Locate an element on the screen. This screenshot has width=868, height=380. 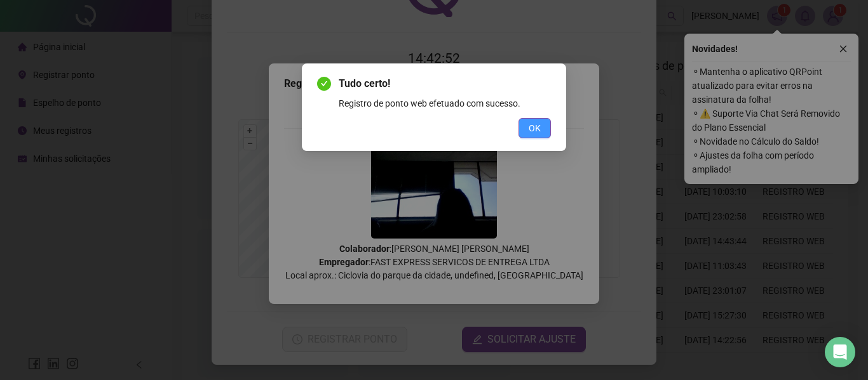
span: check-circle is located at coordinates (324, 84).